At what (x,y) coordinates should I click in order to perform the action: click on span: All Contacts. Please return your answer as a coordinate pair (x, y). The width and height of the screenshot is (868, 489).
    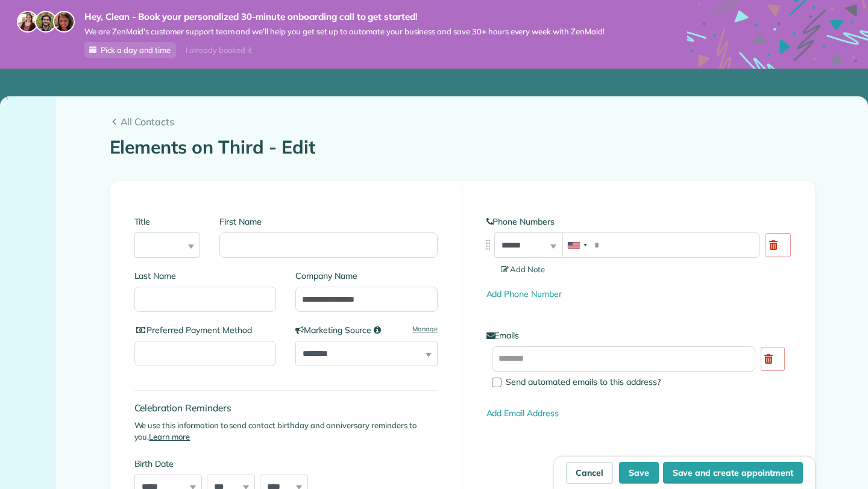
    Looking at the image, I should click on (468, 121).